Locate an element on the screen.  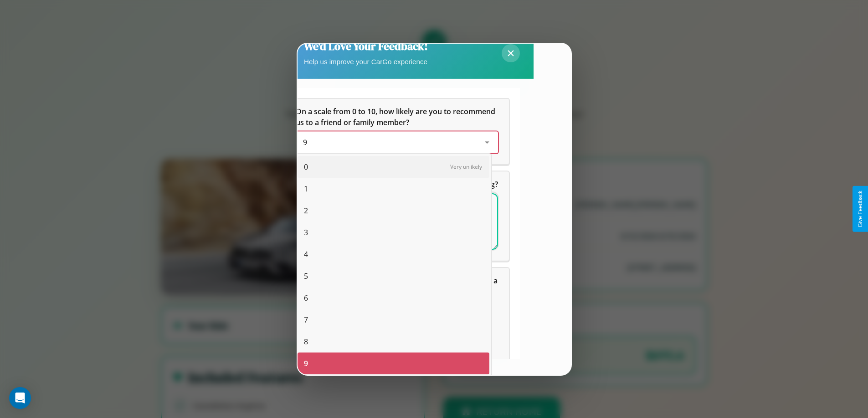
div: 0 is located at coordinates (393, 167).